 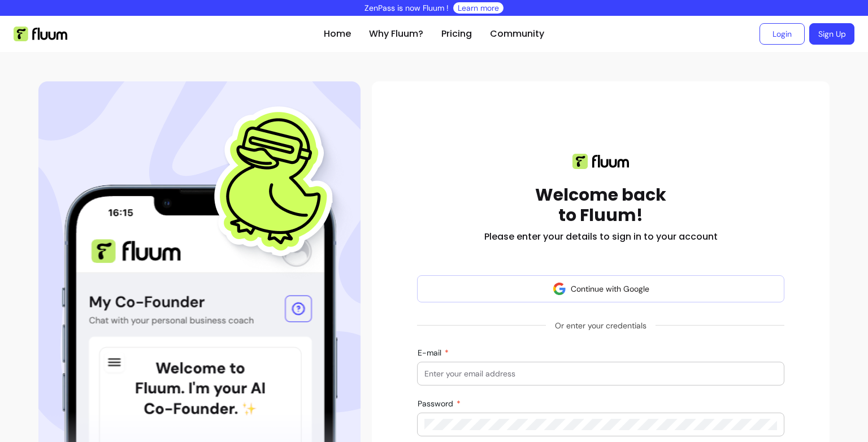 I want to click on img: Fluum Logo, so click(x=40, y=34).